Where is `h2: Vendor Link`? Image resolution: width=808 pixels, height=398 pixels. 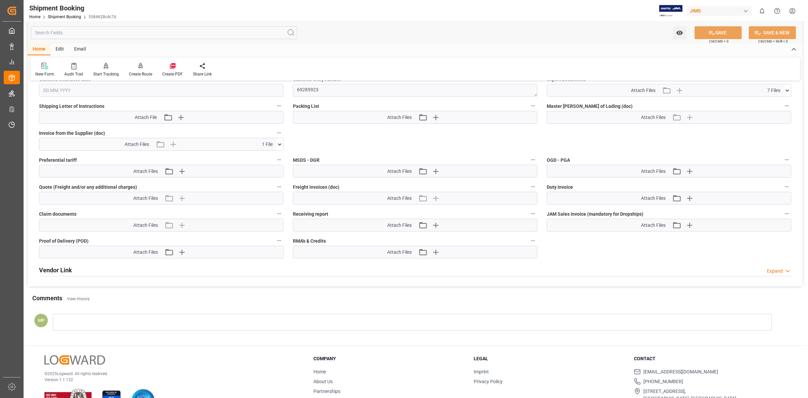
h2: Vendor Link is located at coordinates (56, 270).